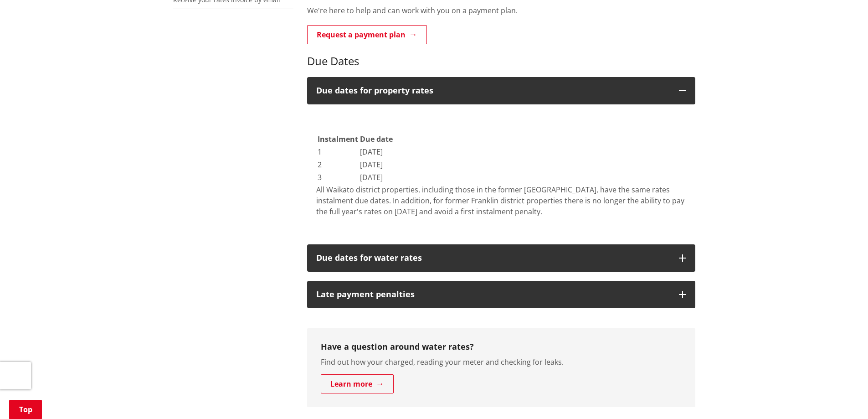 Image resolution: width=868 pixels, height=419 pixels. What do you see at coordinates (338, 152) in the screenshot?
I see `td: 1` at bounding box center [338, 152].